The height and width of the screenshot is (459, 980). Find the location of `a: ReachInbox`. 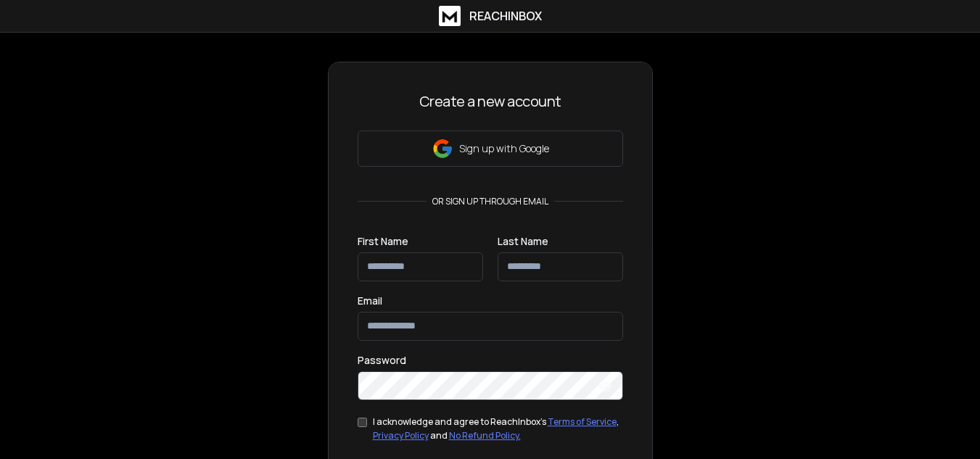

a: ReachInbox is located at coordinates (490, 16).